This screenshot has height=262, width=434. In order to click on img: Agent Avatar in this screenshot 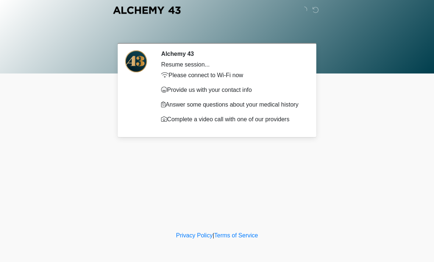, I will do `click(136, 61)`.